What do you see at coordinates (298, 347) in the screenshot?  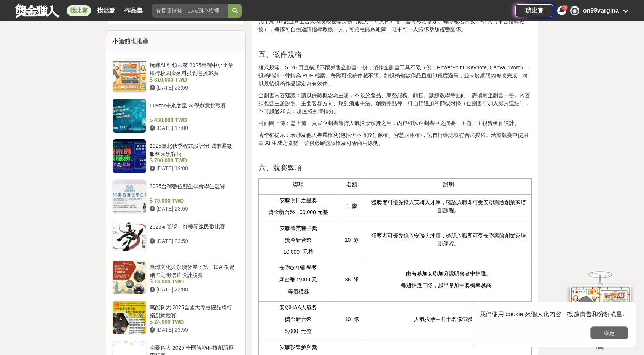 I see `p: 安聯投票參與獎` at bounding box center [298, 347].